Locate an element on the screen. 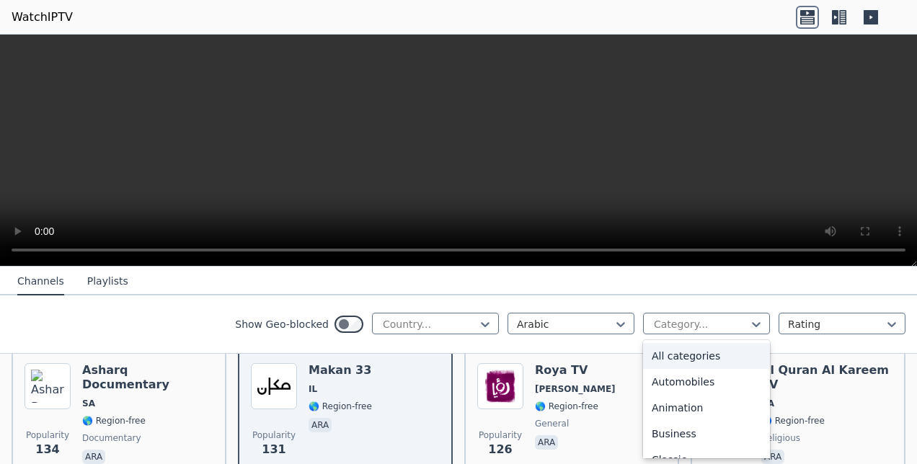 This screenshot has width=917, height=464. img: Makan 33 is located at coordinates (274, 386).